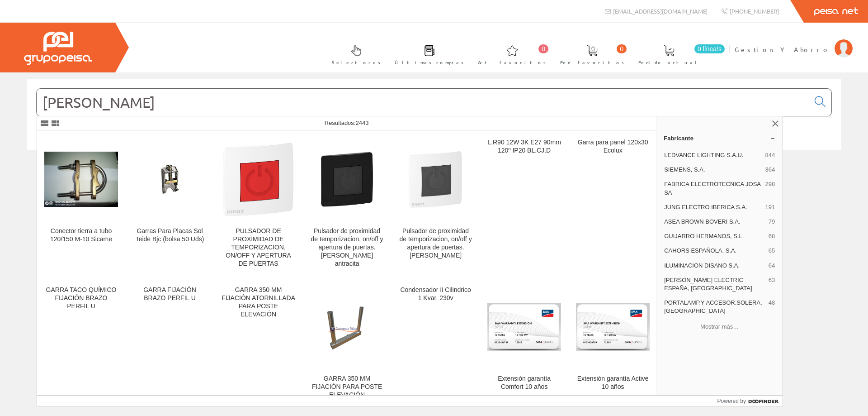  Describe the element at coordinates (770, 170) in the screenshot. I see `span: 364` at that location.